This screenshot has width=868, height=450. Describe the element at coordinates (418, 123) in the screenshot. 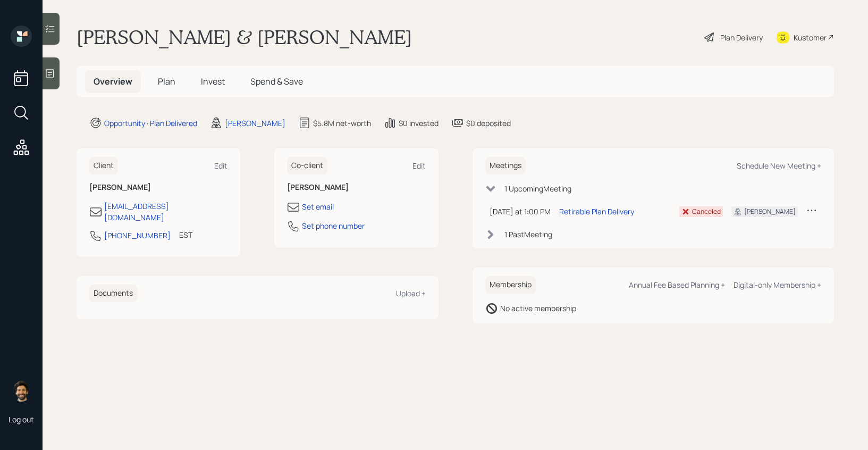

I see `div: $0 invested` at that location.